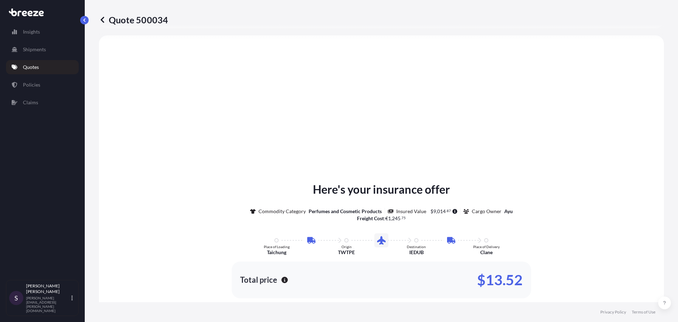  Describe the element at coordinates (499, 280) in the screenshot. I see `p: $13.52` at that location.